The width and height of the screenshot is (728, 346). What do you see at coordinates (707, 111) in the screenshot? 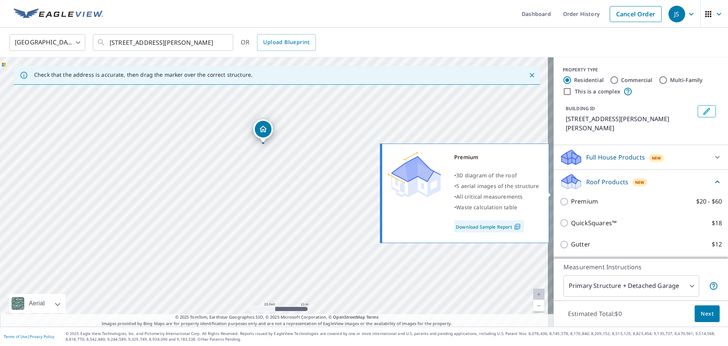
I see `button: Edit building 1` at bounding box center [707, 111].